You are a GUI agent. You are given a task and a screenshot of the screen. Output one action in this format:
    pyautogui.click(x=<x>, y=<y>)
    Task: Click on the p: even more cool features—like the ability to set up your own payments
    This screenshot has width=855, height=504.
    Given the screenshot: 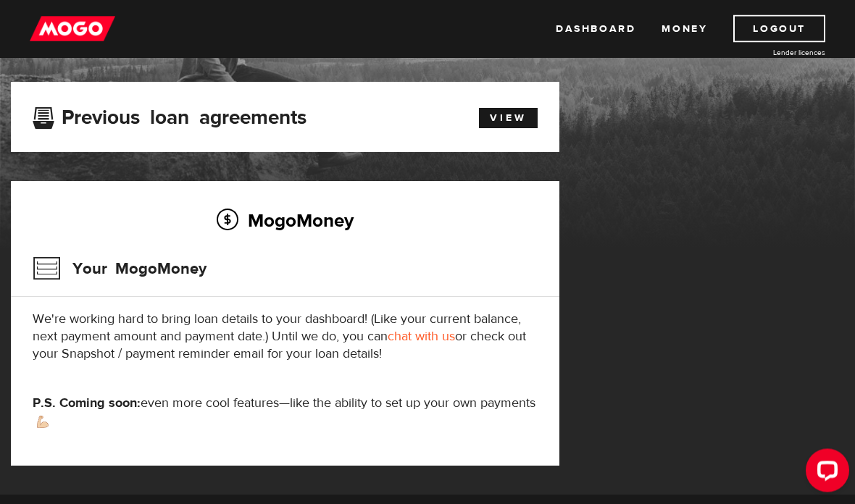 What is the action you would take?
    pyautogui.click(x=285, y=413)
    